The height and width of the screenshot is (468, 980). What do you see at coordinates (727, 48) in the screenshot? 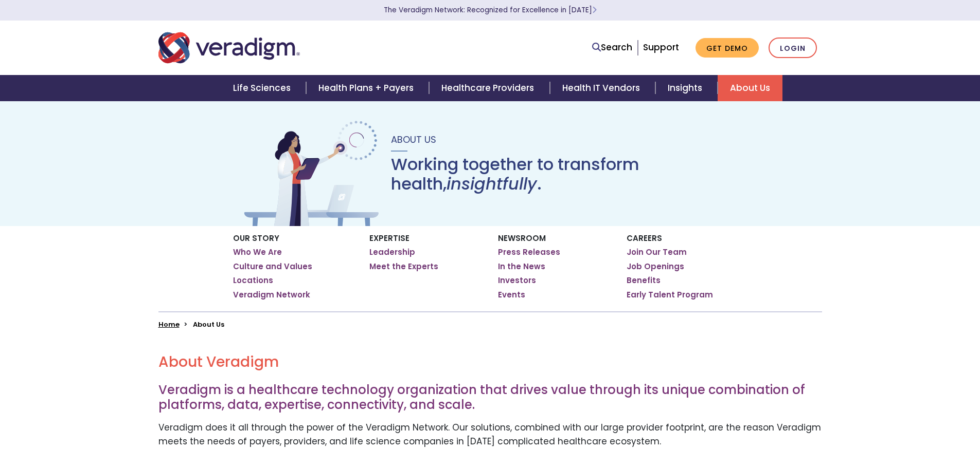
I see `a: Get Demo` at bounding box center [727, 48].